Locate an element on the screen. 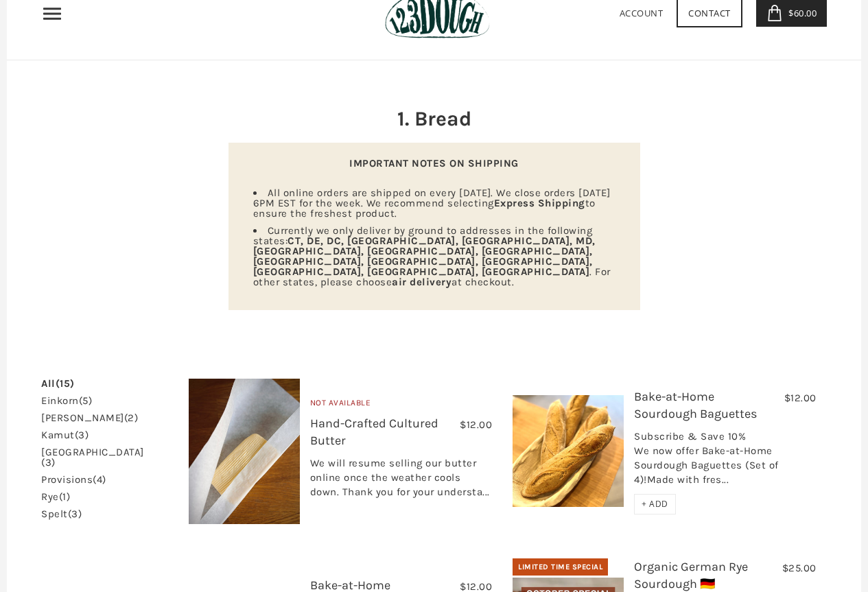 The width and height of the screenshot is (868, 592). div: Limited Time Special is located at coordinates (560, 568).